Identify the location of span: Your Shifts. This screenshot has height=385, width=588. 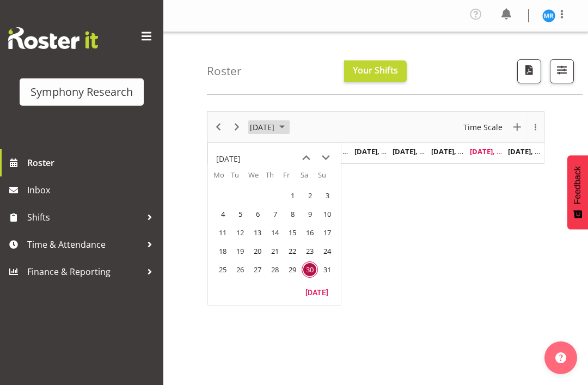
(375, 71).